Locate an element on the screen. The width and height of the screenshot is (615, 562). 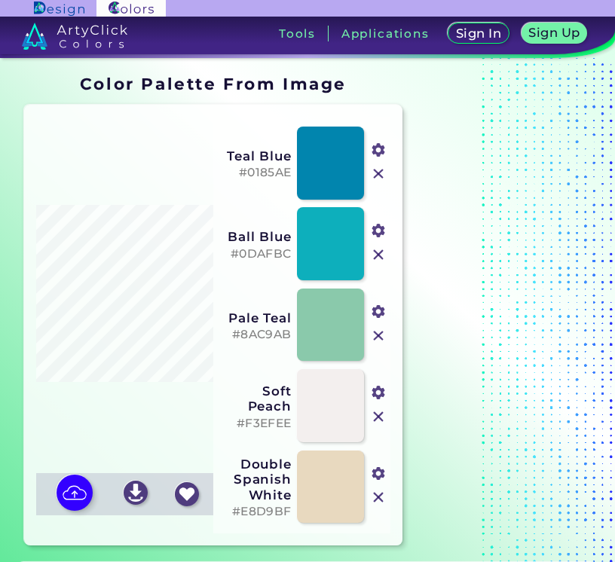
h5: #8AC9AB is located at coordinates (256, 335).